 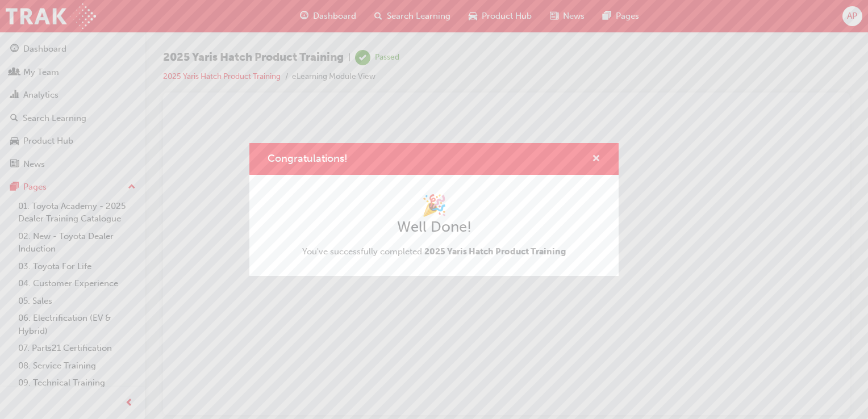 What do you see at coordinates (434, 252) in the screenshot?
I see `span: You've successfully completed` at bounding box center [434, 252].